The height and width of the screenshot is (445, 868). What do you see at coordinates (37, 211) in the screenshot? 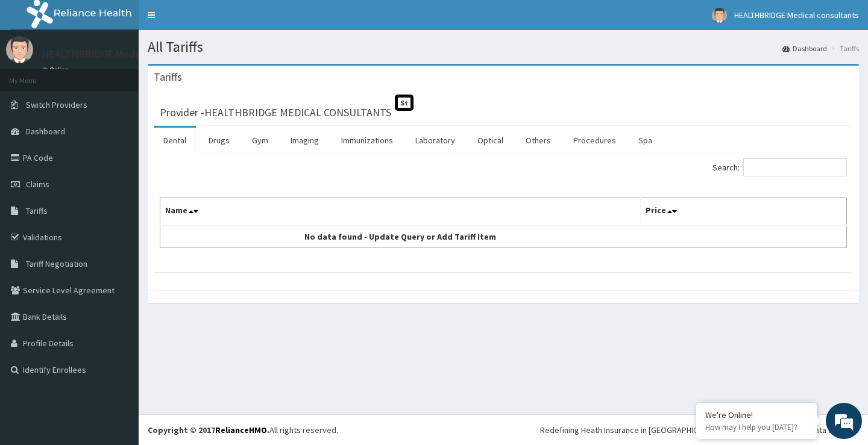
I see `span: Tariffs` at bounding box center [37, 211].